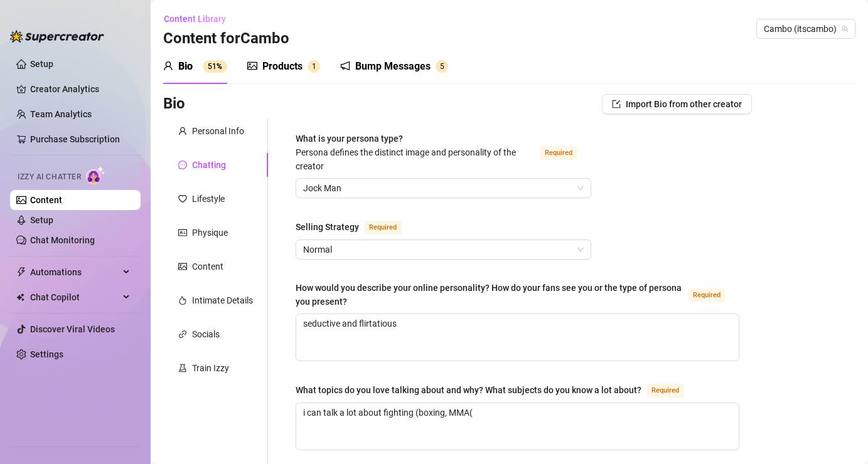 The image size is (868, 464). What do you see at coordinates (518, 427) in the screenshot?
I see `textarea: What topics do you love talking about and why? What subjects do you know a lot about?` at bounding box center [518, 427].